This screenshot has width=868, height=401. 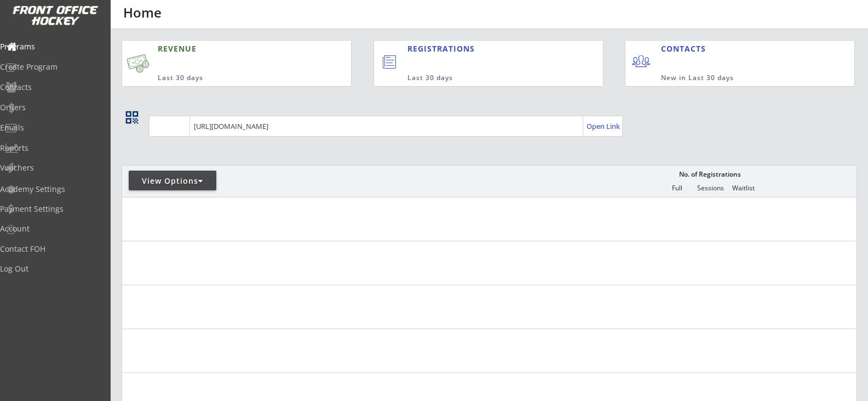 I want to click on div: Waitlist, so click(x=743, y=188).